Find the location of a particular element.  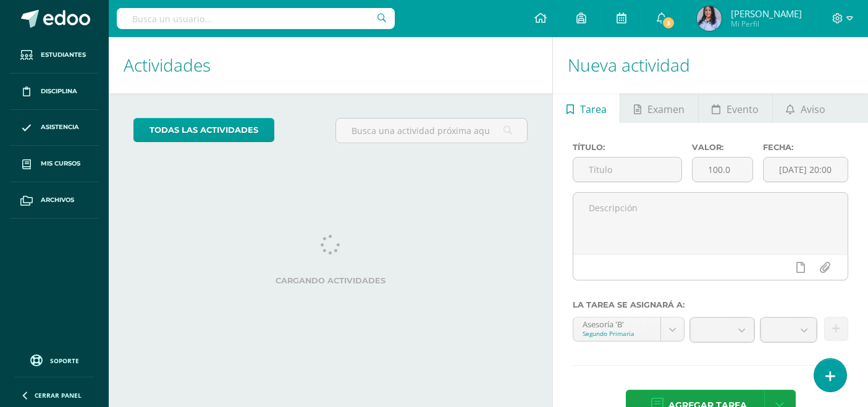

input: Busca un usuario... is located at coordinates (256, 19).